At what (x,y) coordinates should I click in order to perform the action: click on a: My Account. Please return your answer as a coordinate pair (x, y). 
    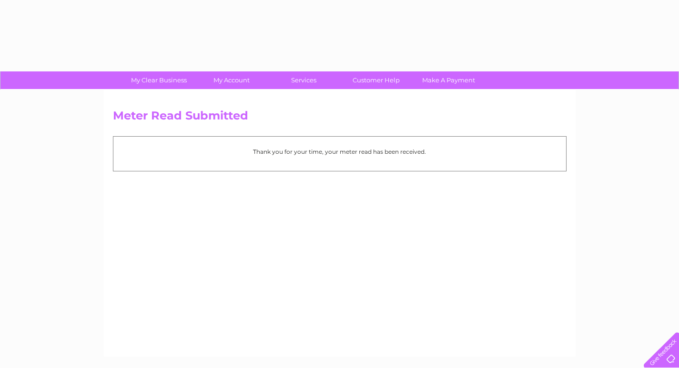
    Looking at the image, I should click on (231, 80).